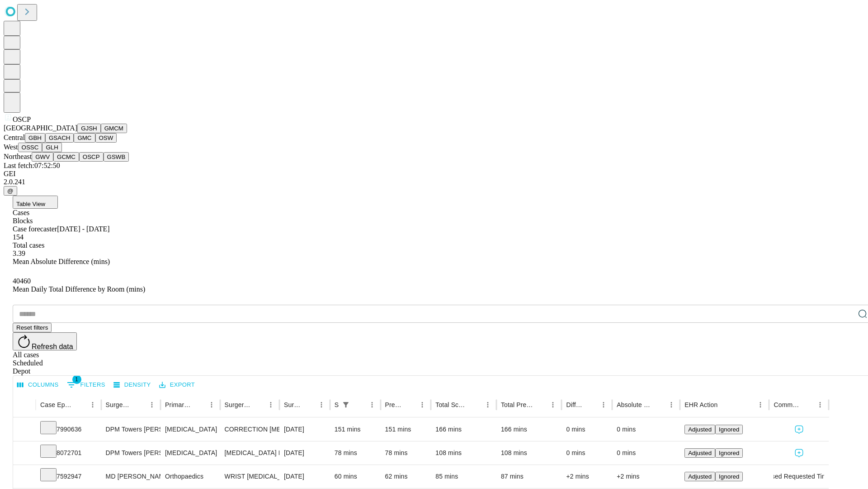  Describe the element at coordinates (356, 429) in the screenshot. I see `div: 151 mins` at that location.